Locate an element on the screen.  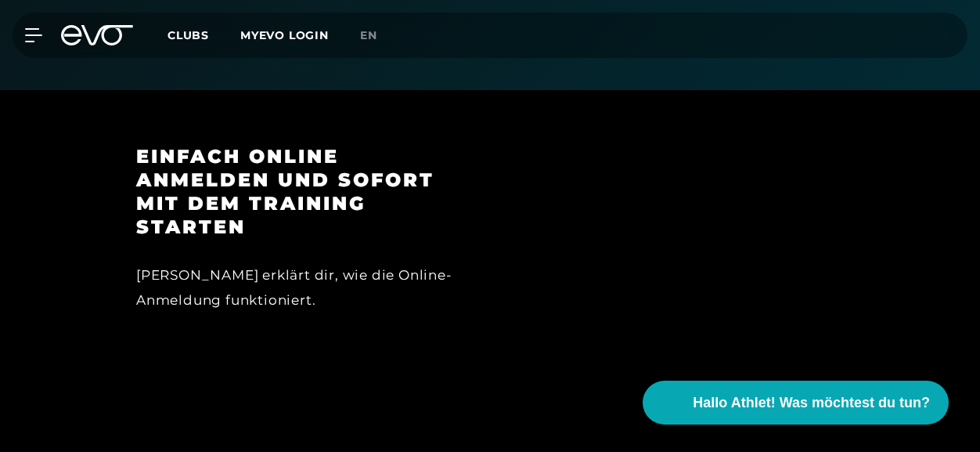
a: en is located at coordinates (378, 35).